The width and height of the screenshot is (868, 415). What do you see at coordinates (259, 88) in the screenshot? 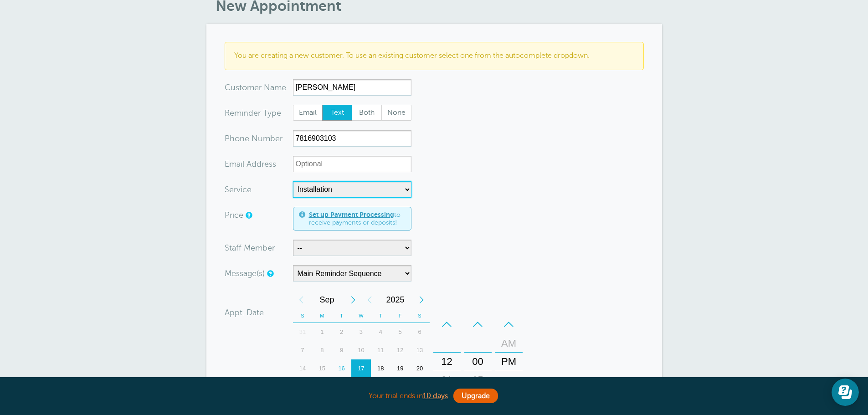
I see `div: ame` at bounding box center [259, 88].